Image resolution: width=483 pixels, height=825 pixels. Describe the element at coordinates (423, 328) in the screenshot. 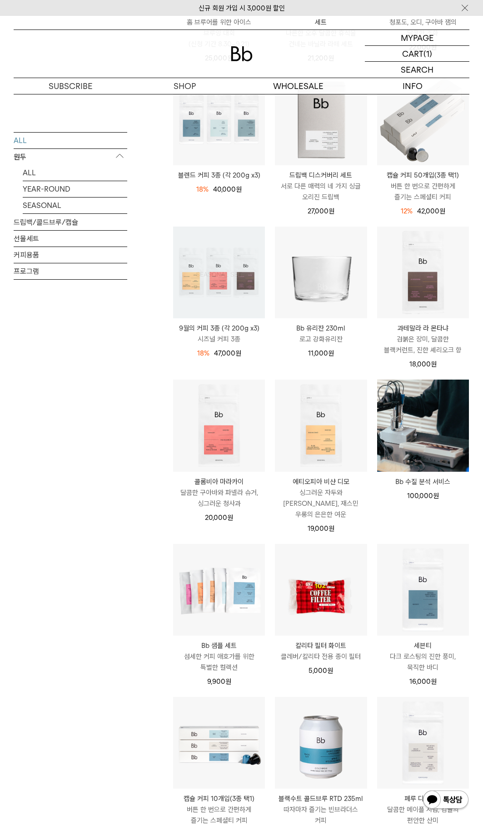

I see `p: 과테말라 라 몬타냐` at that location.